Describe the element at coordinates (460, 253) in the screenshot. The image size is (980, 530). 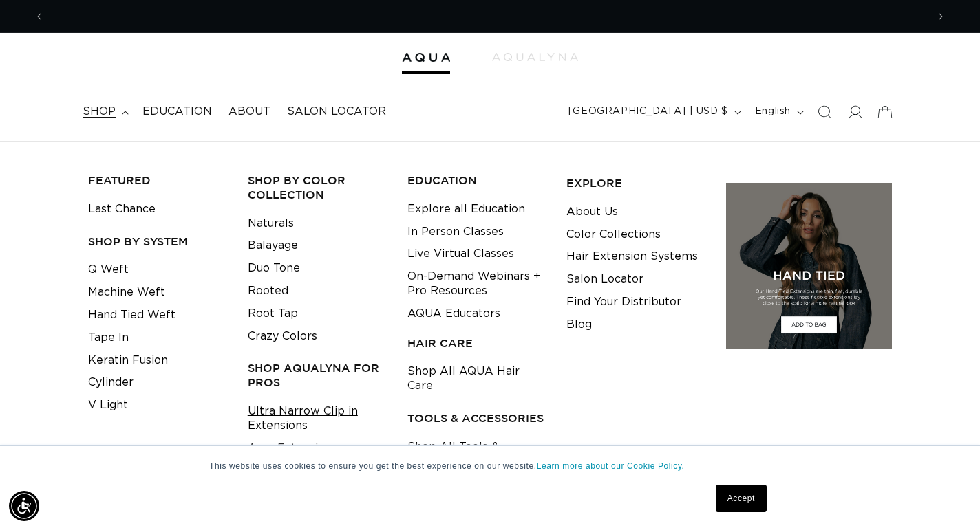
I see `a: Live Virtual Classes` at that location.